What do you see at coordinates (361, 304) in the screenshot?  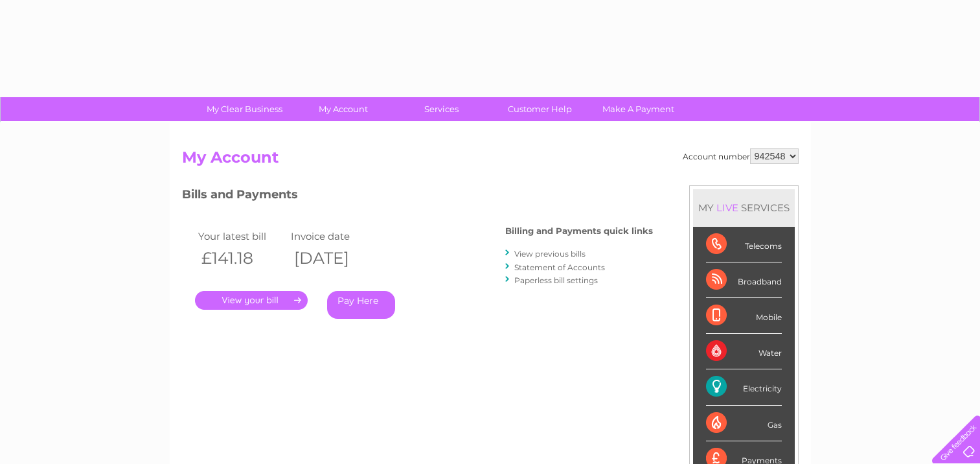 I see `a: Pay Here` at bounding box center [361, 304].